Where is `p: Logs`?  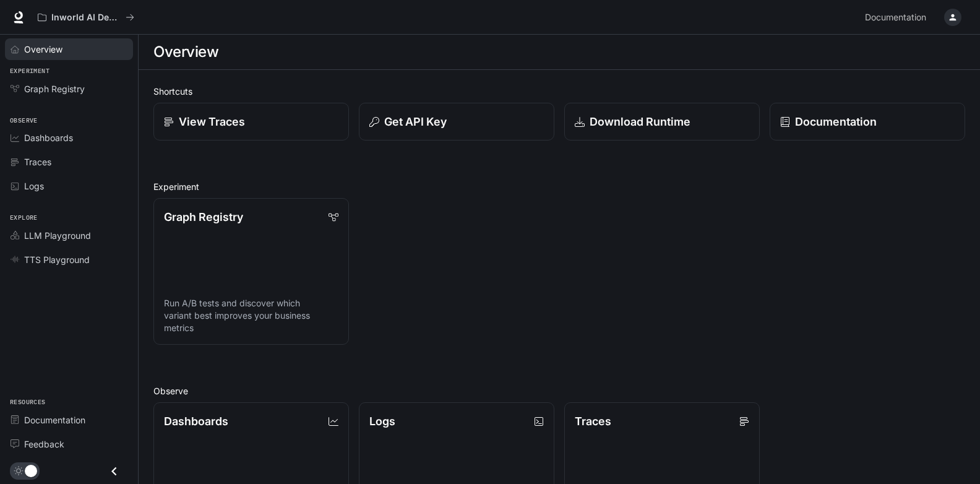
p: Logs is located at coordinates (383, 420).